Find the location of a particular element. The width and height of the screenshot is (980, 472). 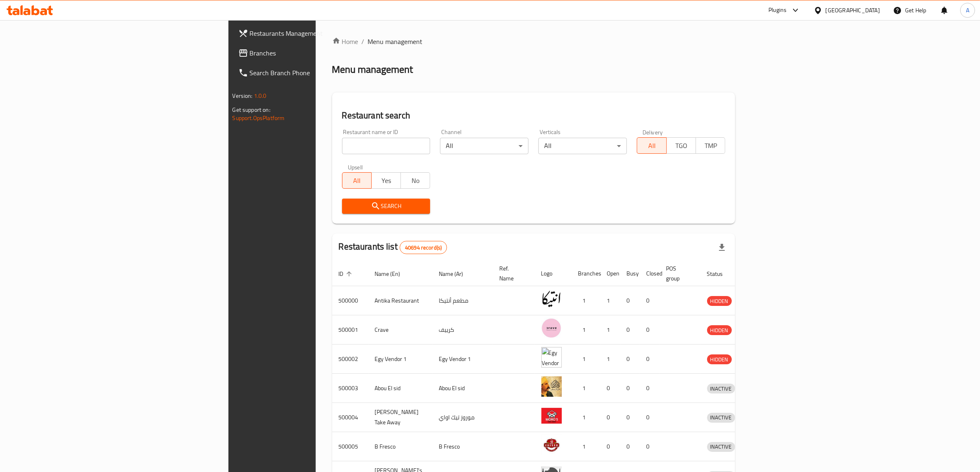

h2: Restaurant search is located at coordinates (534, 116).